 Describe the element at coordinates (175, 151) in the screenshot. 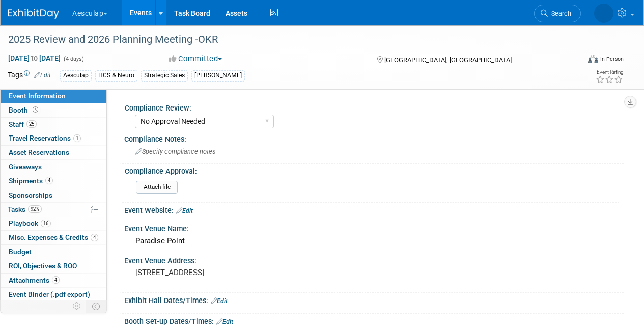

I see `span: Specify compliance notes` at that location.